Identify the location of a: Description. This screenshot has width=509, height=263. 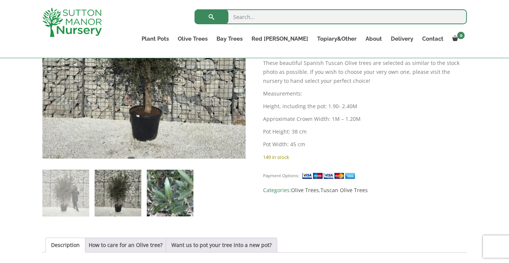
(65, 245).